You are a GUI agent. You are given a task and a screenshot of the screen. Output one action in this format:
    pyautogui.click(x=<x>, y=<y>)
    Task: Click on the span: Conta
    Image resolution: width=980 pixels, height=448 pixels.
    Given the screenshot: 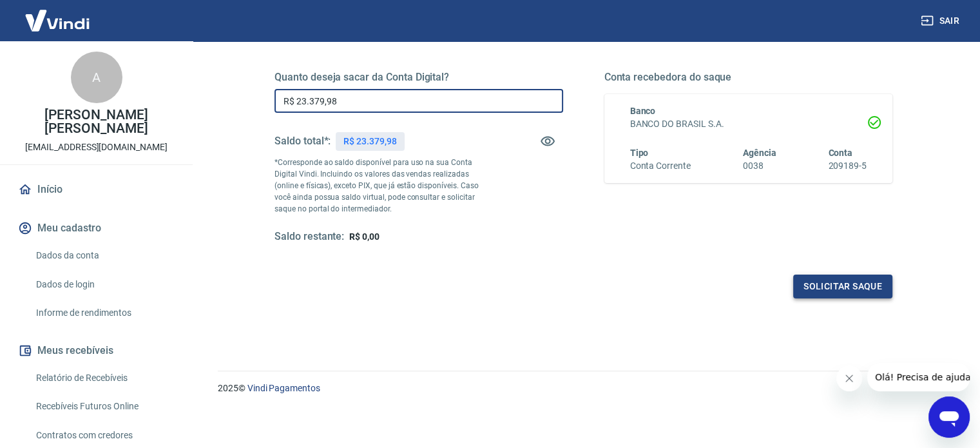 What is the action you would take?
    pyautogui.click(x=841, y=153)
    